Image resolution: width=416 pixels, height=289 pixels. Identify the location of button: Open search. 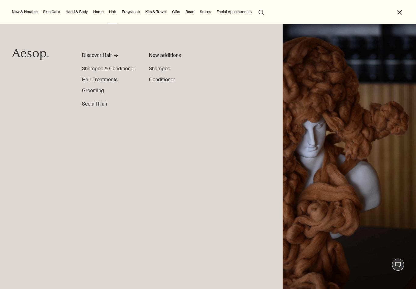
(261, 12).